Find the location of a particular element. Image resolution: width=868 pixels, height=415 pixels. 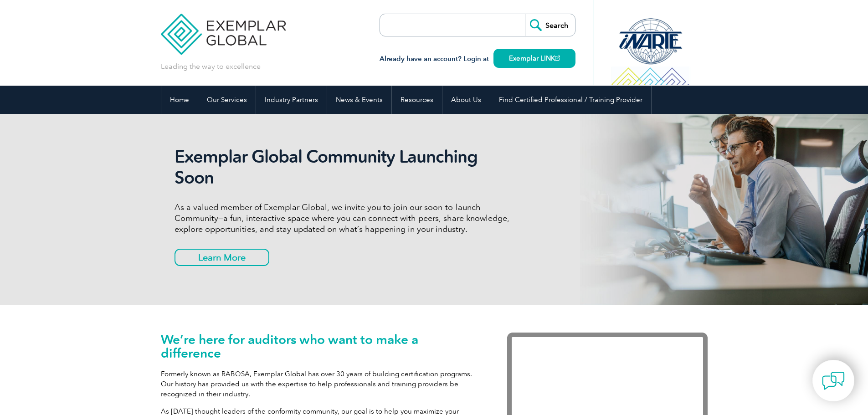

a: Industry Partners is located at coordinates (291, 99).